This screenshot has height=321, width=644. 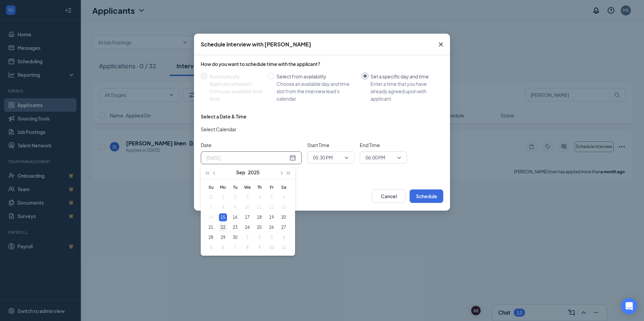 What do you see at coordinates (223, 228) in the screenshot?
I see `td: 2025-09-22` at bounding box center [223, 228].